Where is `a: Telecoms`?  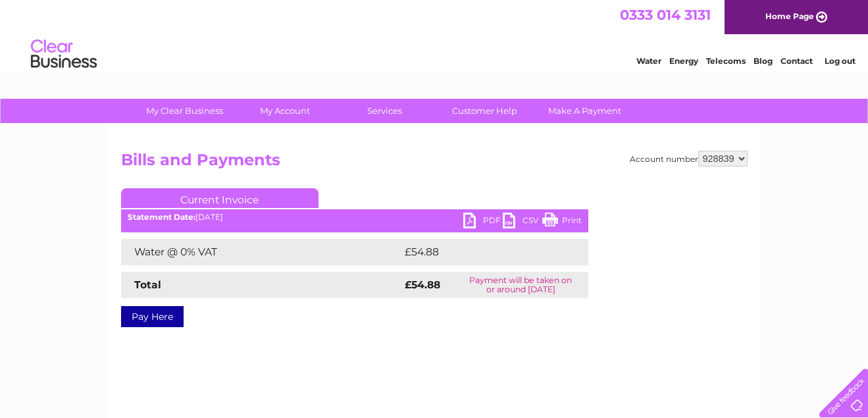
a: Telecoms is located at coordinates (726, 61).